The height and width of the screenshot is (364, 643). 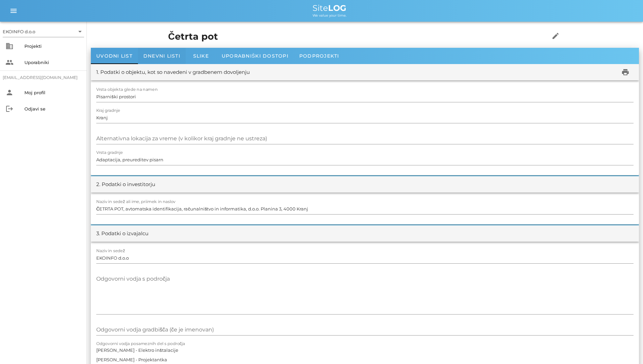 What do you see at coordinates (594, 328) in the screenshot?
I see `div: Pripomoček za klepet` at bounding box center [594, 328].